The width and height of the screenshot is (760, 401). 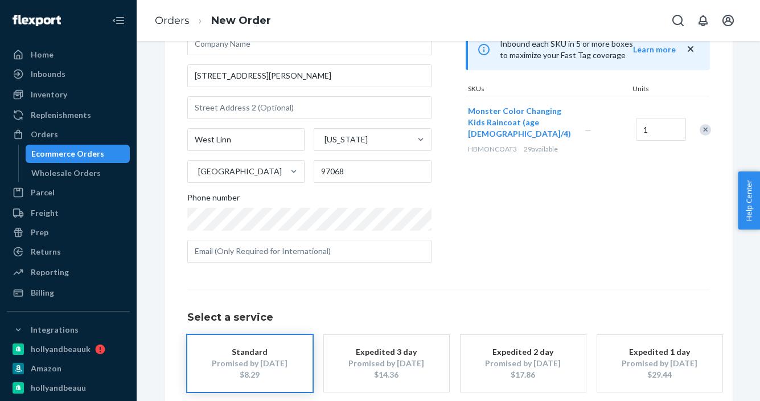 I want to click on div: $17.86, so click(x=523, y=375).